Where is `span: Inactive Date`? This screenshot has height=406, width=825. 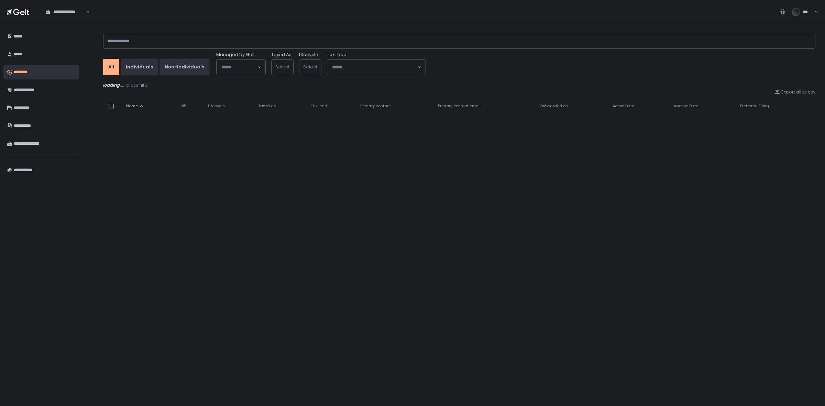 span: Inactive Date is located at coordinates (685, 106).